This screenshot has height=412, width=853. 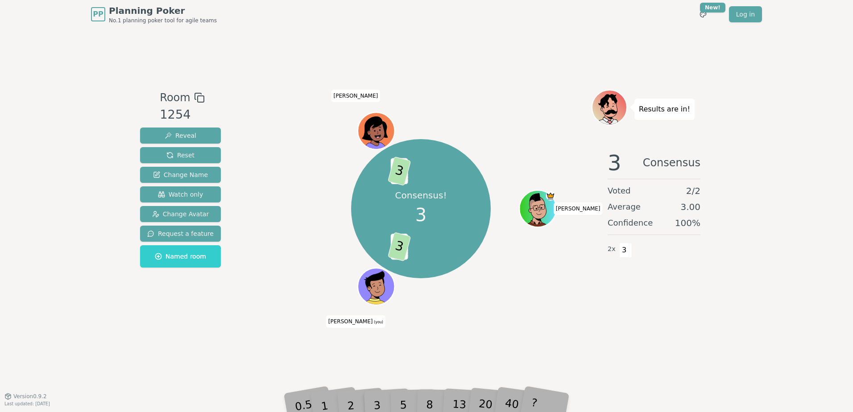 What do you see at coordinates (665, 109) in the screenshot?
I see `p: Results are in!` at bounding box center [665, 109].